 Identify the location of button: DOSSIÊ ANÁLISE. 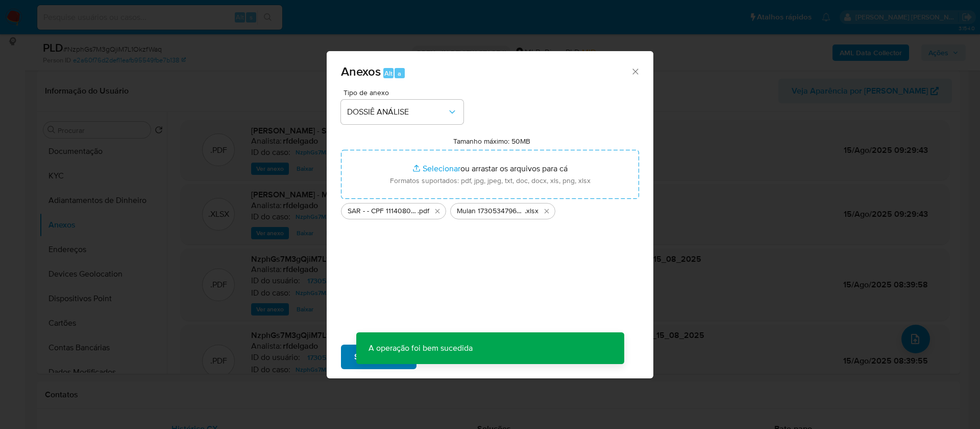
(403, 112).